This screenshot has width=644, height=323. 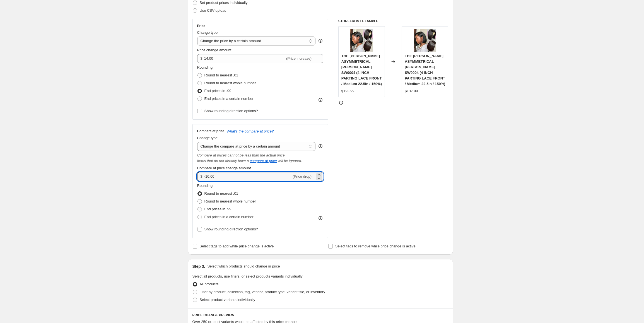 I want to click on span: Set product prices individually, so click(x=224, y=3).